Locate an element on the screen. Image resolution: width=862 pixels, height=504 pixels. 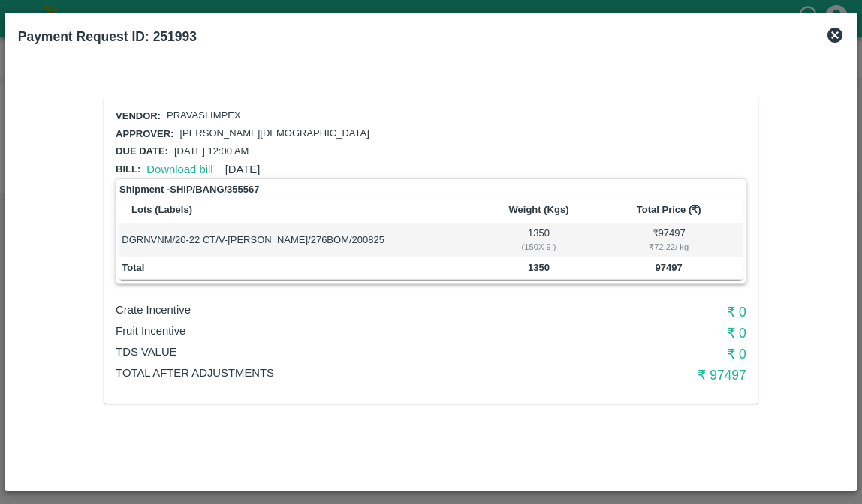
b: Total Price (₹) is located at coordinates (669, 210).